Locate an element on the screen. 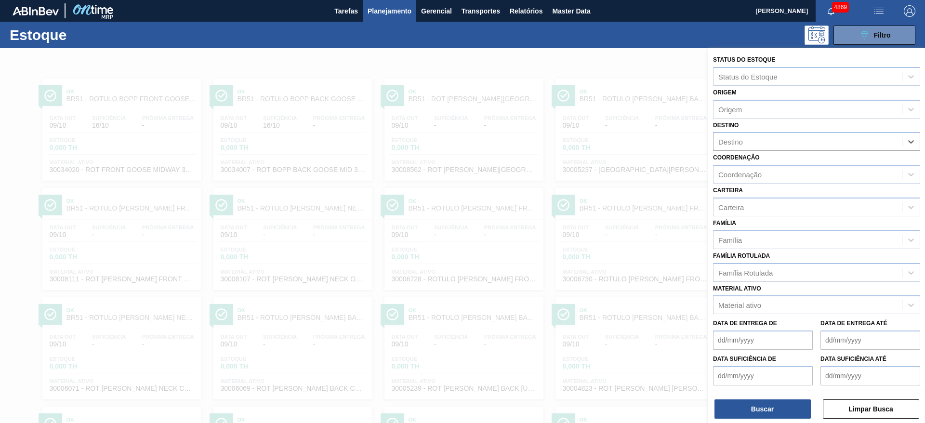 This screenshot has height=423, width=925. label: Família is located at coordinates (725, 223).